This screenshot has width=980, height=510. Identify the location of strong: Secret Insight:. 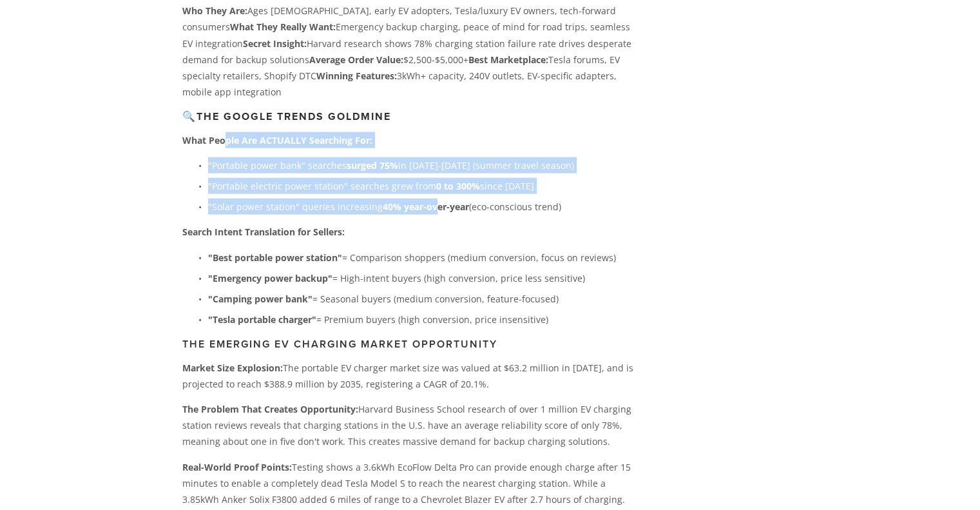
(275, 43).